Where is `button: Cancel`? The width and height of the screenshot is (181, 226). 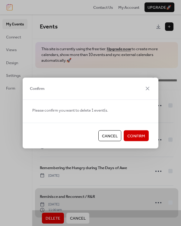
button: Cancel is located at coordinates (110, 136).